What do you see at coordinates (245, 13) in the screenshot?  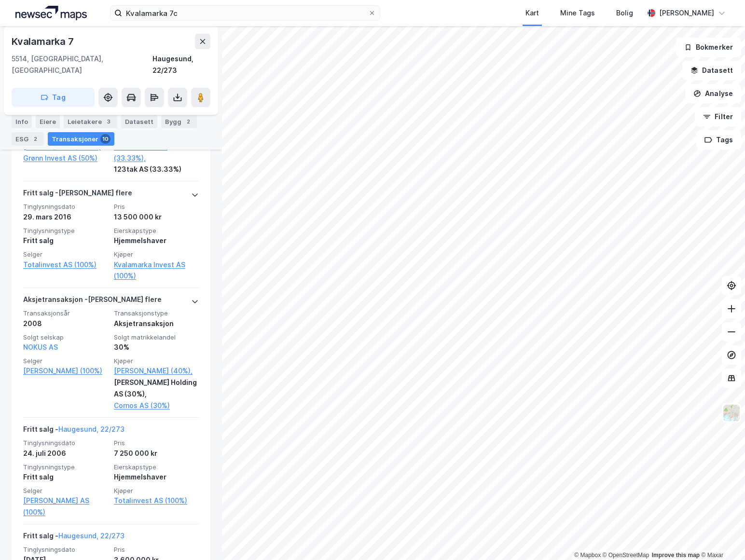 I see `input: Søk på adresse, matrikkel, gårdeiere, leietakere eller personer` at bounding box center [245, 13].